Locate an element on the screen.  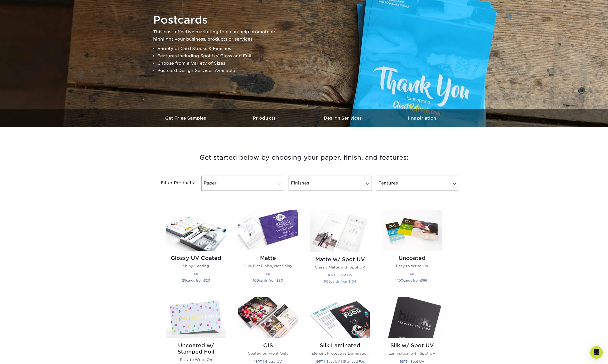
span: 104 is located at coordinates (353, 281).